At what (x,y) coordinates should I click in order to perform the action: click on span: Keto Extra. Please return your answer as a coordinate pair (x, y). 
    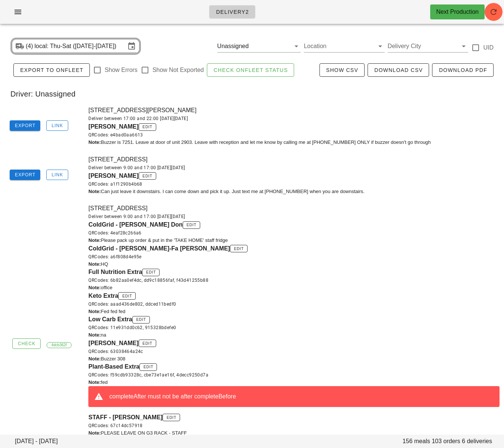
    Looking at the image, I should click on (103, 295).